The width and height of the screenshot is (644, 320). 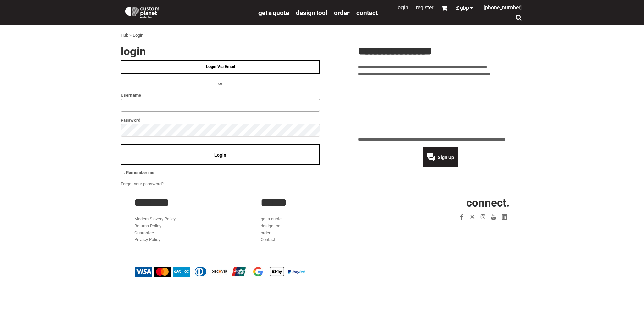 I want to click on a: Register, so click(x=425, y=7).